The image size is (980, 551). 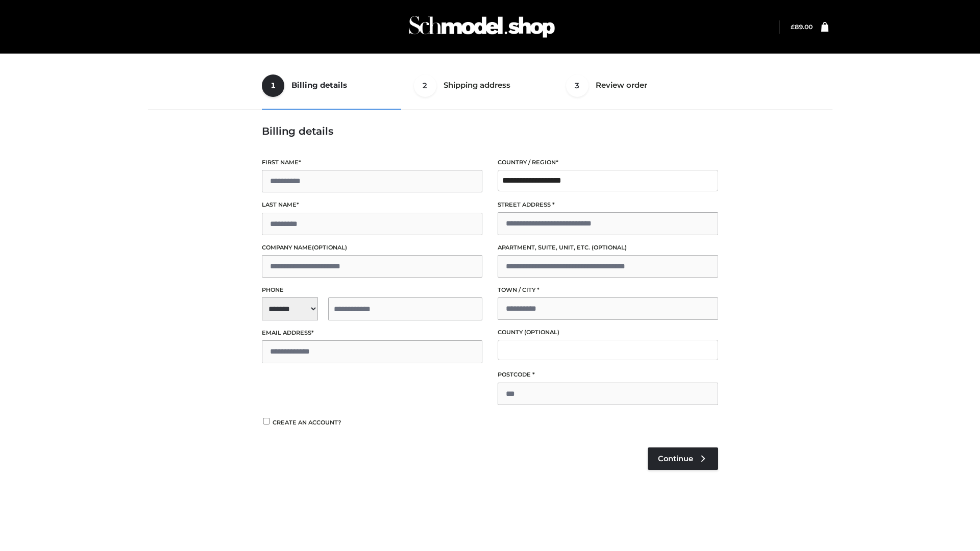 What do you see at coordinates (372, 290) in the screenshot?
I see `label: Phone` at bounding box center [372, 290].